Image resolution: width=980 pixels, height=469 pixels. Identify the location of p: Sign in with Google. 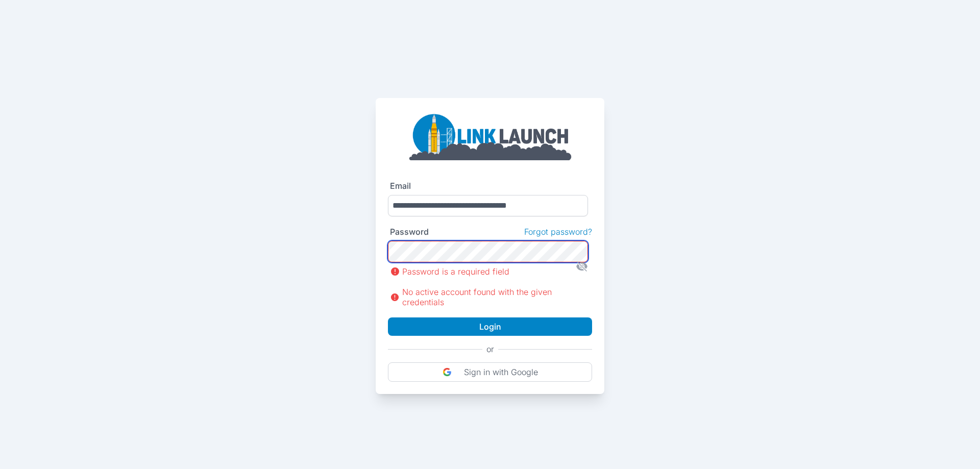
(501, 372).